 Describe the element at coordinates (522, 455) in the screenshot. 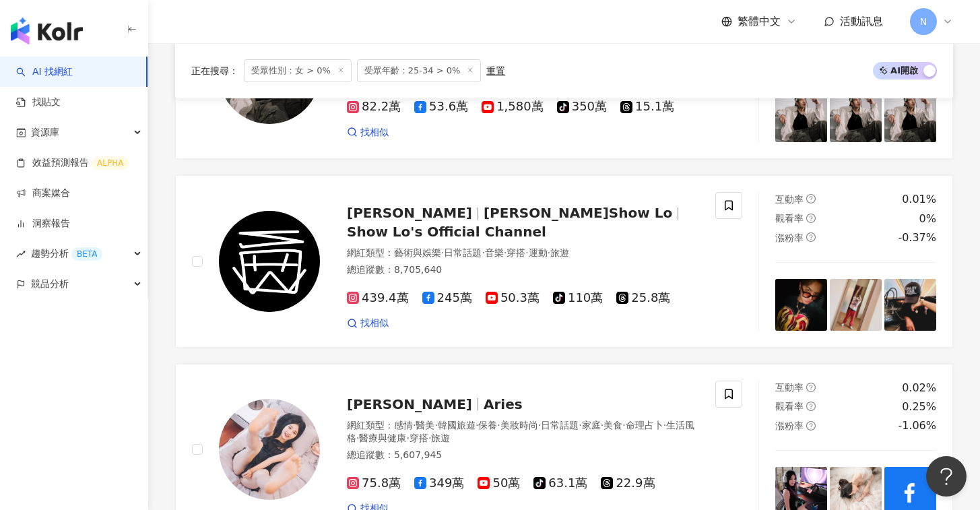

I see `div: 總追蹤數 ： 5,607,945` at that location.